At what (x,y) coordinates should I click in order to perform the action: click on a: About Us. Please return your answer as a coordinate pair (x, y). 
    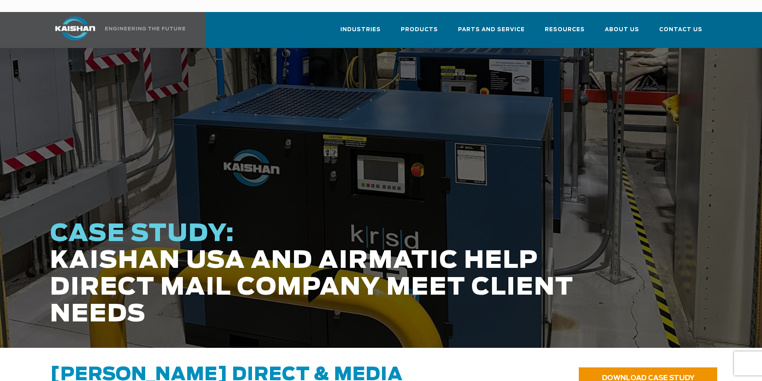
    Looking at the image, I should click on (622, 33).